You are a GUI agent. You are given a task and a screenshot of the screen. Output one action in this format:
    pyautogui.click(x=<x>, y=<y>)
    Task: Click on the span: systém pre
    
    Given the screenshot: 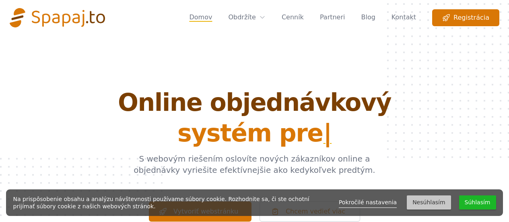 What is the action you would take?
    pyautogui.click(x=254, y=133)
    